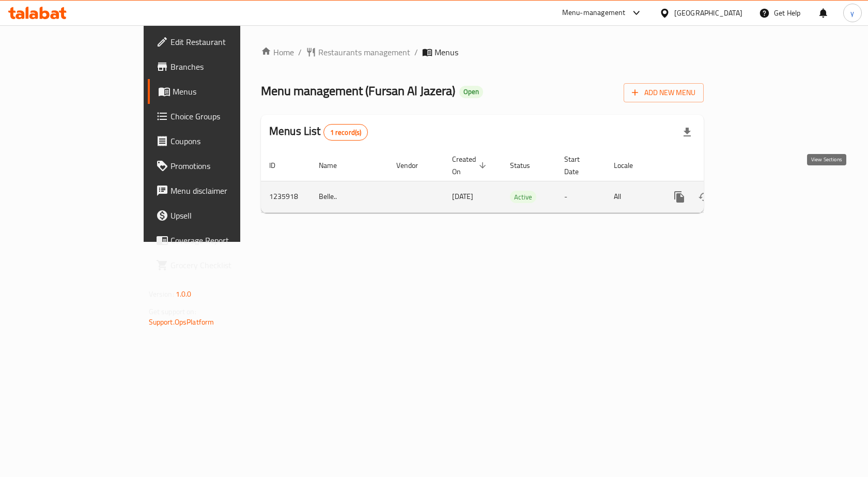  I want to click on span: y, so click(852, 13).